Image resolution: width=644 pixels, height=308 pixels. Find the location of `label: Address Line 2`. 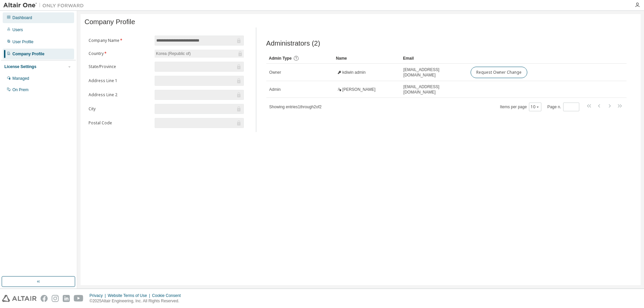

label: Address Line 2 is located at coordinates (119, 95).